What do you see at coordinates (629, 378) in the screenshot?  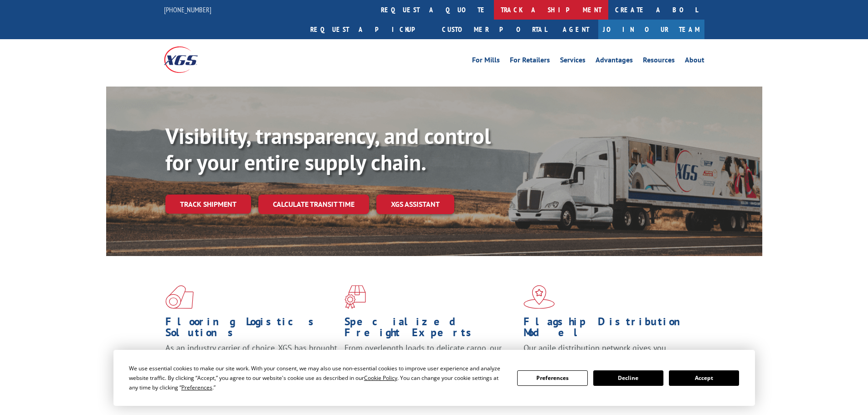 I see `button: Decline` at bounding box center [629, 378].